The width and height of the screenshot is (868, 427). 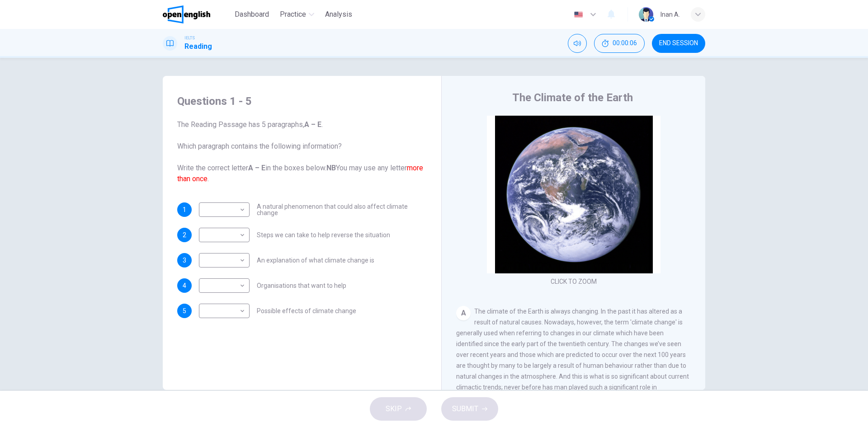 What do you see at coordinates (297, 14) in the screenshot?
I see `button: Practice` at bounding box center [297, 14].